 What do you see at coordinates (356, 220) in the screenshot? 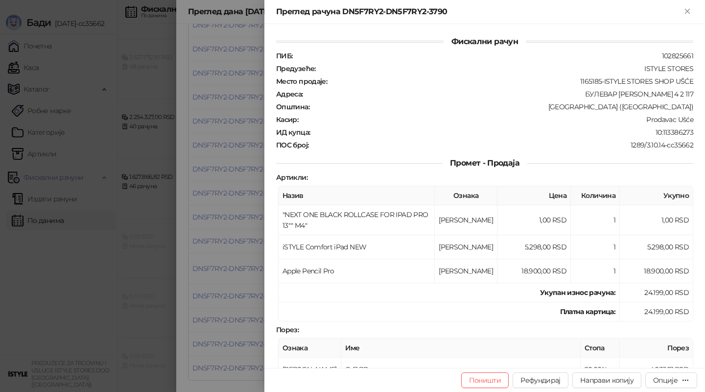
I see `td: "NEXT ONE BLACK ROLLCASE FOR IPAD PRO 13"" M4"` at bounding box center [356, 220].